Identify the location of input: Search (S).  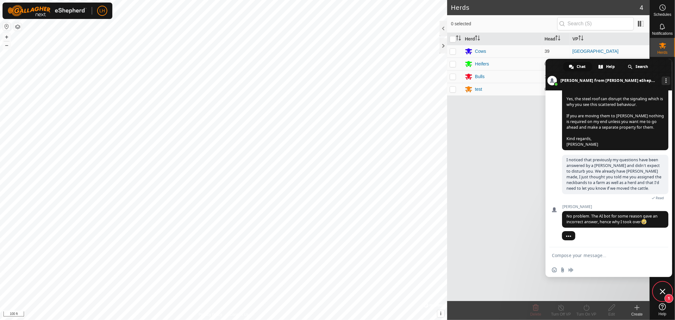
(596, 24).